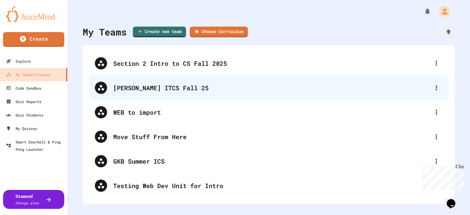  What do you see at coordinates (105, 32) in the screenshot?
I see `div: My Teams` at bounding box center [105, 32].